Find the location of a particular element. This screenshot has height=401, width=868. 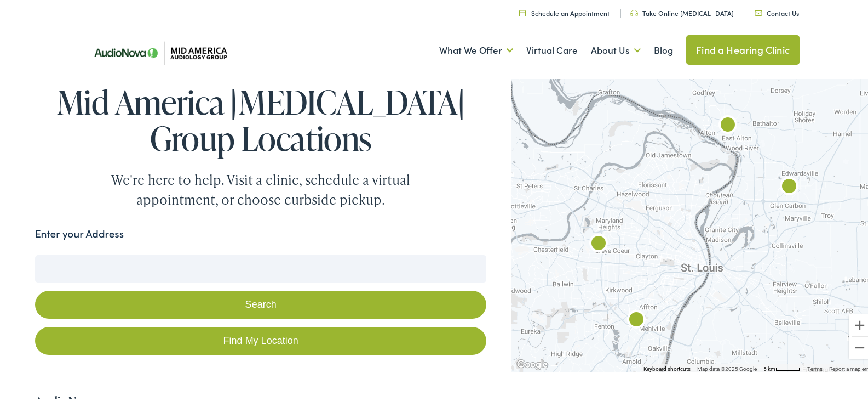

a: Find a Hearing Clinic is located at coordinates (743, 48).